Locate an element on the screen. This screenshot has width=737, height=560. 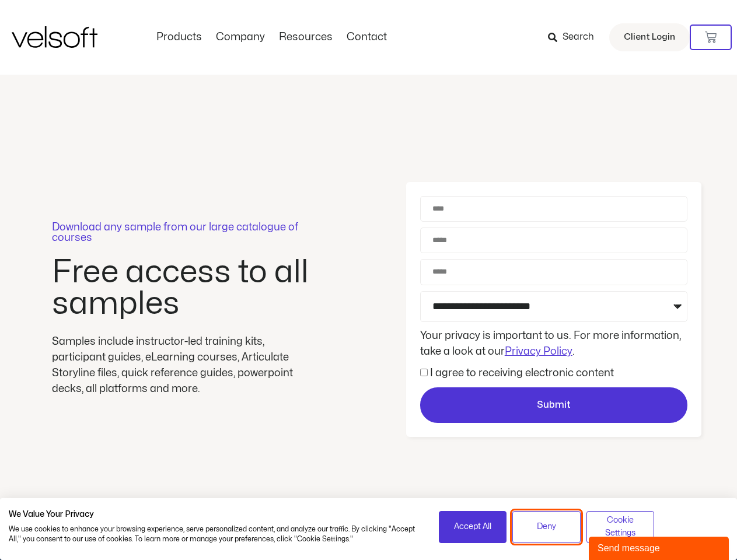
span: Search is located at coordinates (578, 37).